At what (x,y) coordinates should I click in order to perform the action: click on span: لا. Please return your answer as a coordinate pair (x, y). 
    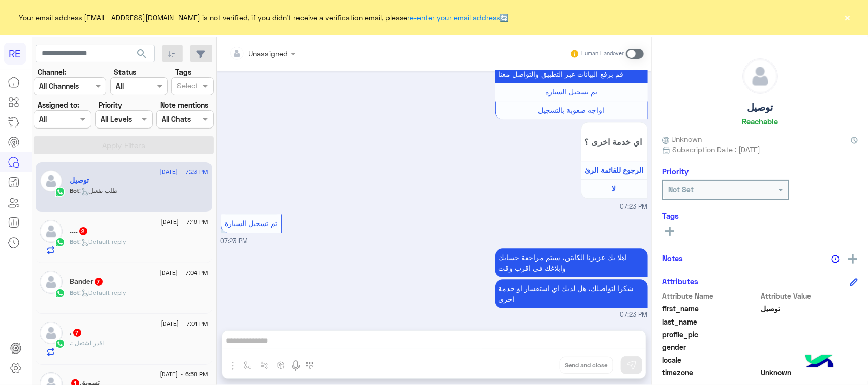
    Looking at the image, I should click on (614, 189).